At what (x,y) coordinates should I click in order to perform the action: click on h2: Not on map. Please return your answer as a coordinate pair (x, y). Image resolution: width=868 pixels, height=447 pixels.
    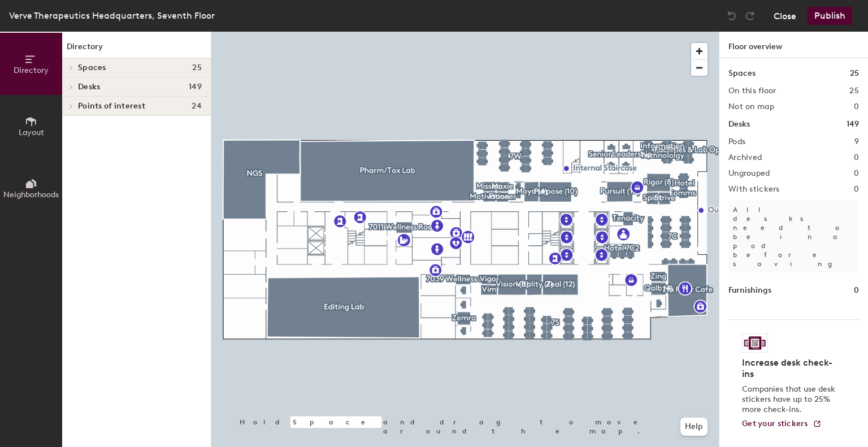
    Looking at the image, I should click on (752, 107).